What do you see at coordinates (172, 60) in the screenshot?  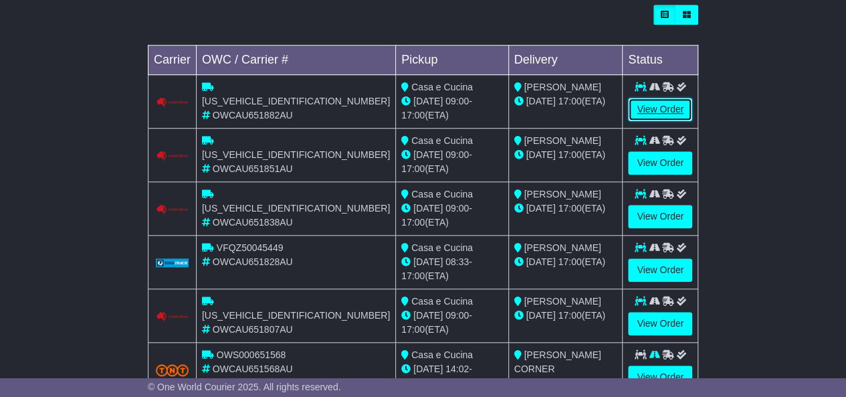 I see `td: Carrier` at bounding box center [172, 60].